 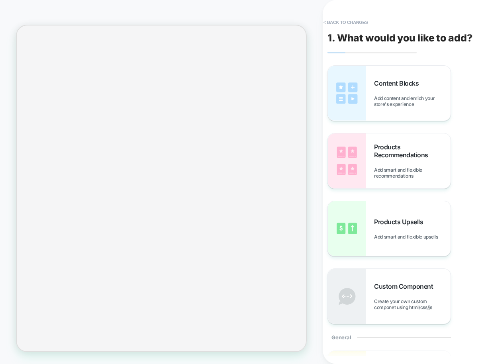 I want to click on span: Custom Component, so click(x=405, y=286).